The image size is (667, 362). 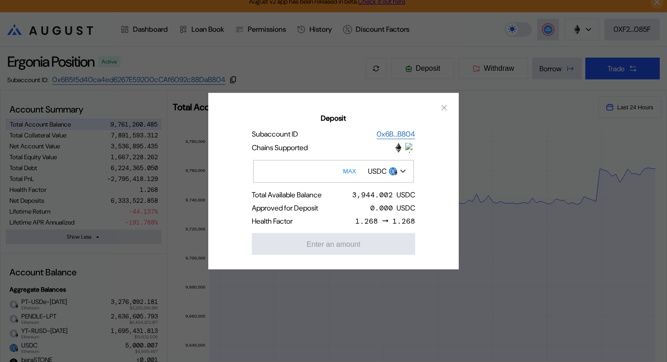 What do you see at coordinates (373, 194) in the screenshot?
I see `div: 3,944.002` at bounding box center [373, 194].